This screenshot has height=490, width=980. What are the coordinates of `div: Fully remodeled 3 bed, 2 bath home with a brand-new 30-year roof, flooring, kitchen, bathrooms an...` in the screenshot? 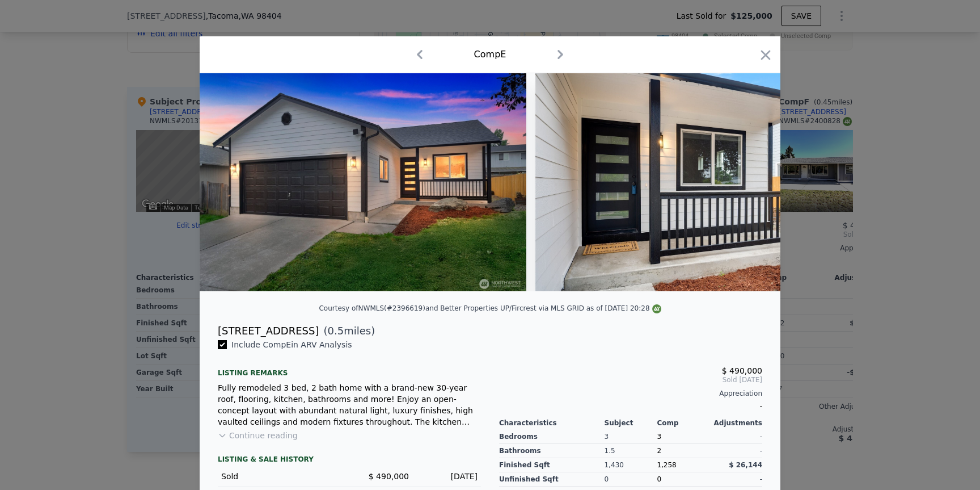 It's located at (349, 404).